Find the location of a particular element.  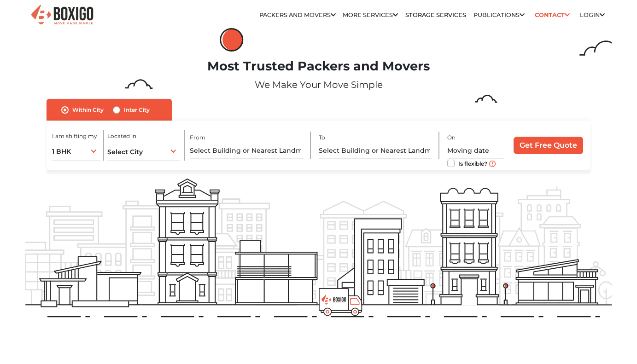

img: move_date_info is located at coordinates (492, 164).